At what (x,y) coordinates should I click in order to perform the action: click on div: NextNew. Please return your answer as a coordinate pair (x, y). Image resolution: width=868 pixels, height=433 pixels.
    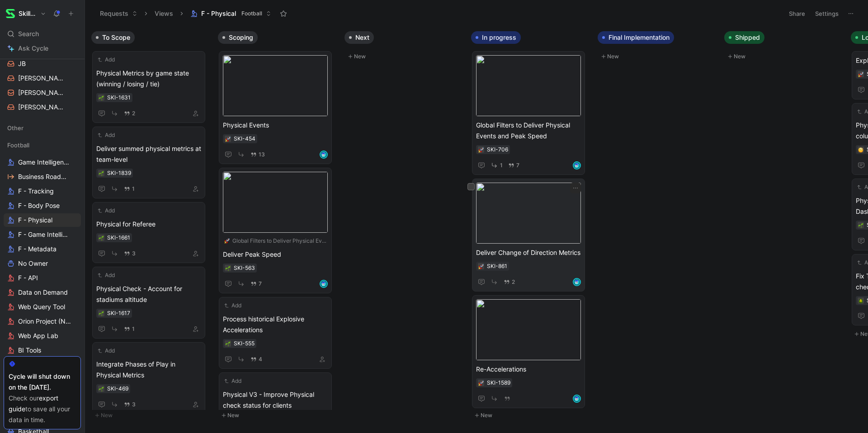
    Looking at the image, I should click on (405, 47).